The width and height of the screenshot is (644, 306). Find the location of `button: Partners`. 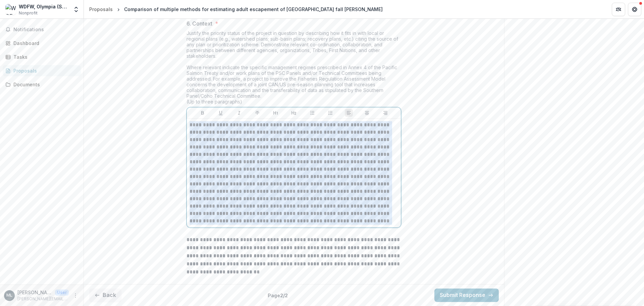

button: Partners is located at coordinates (619, 10).